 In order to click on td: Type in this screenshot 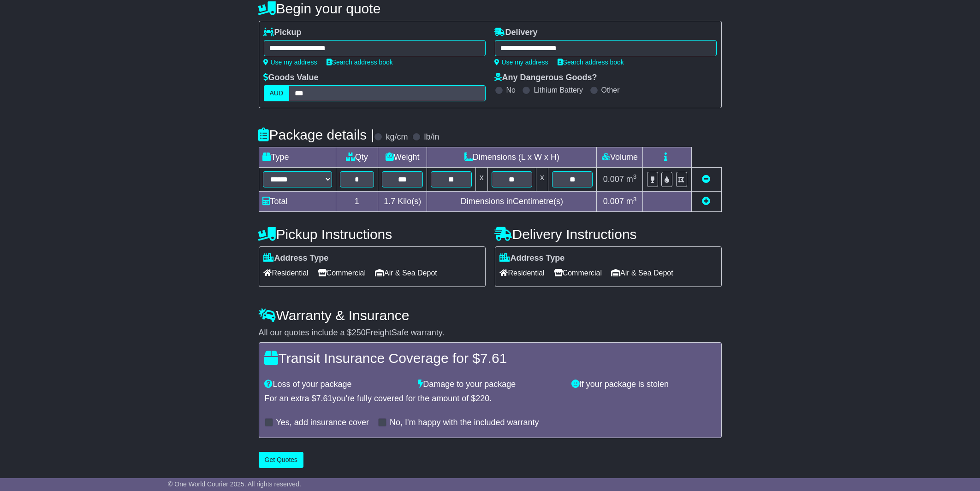, I will do `click(297, 158)`.